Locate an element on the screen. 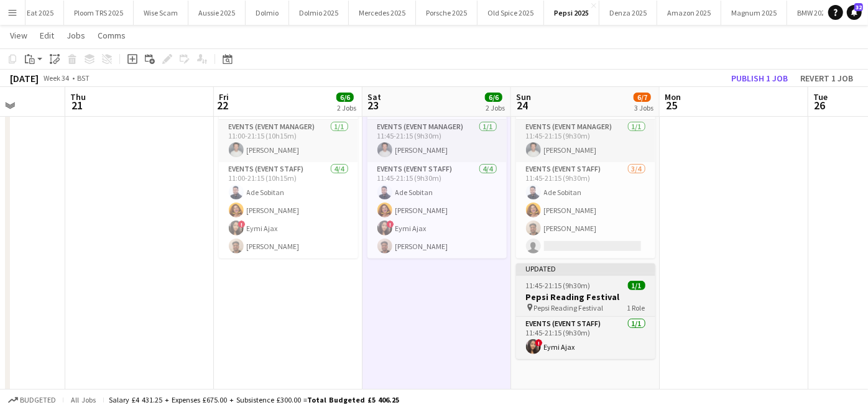  h3: Pepsi Reading Festival is located at coordinates (586, 297).